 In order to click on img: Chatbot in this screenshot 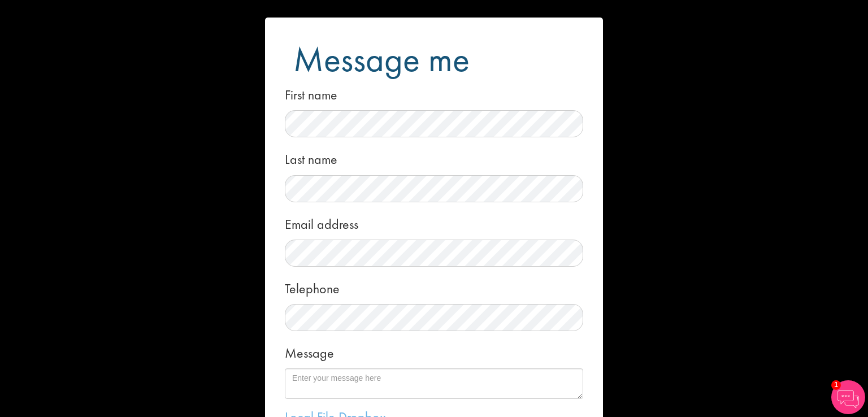, I will do `click(848, 397)`.